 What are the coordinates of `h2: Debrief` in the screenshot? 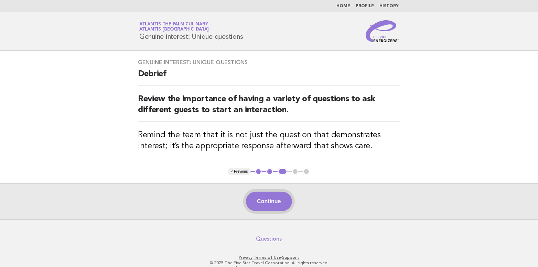 It's located at (269, 77).